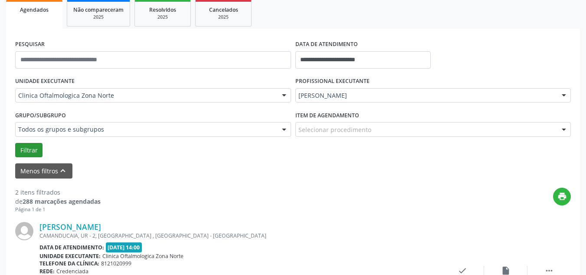 This screenshot has width=586, height=275. I want to click on label: DATA DE ATENDIMENTO, so click(327, 44).